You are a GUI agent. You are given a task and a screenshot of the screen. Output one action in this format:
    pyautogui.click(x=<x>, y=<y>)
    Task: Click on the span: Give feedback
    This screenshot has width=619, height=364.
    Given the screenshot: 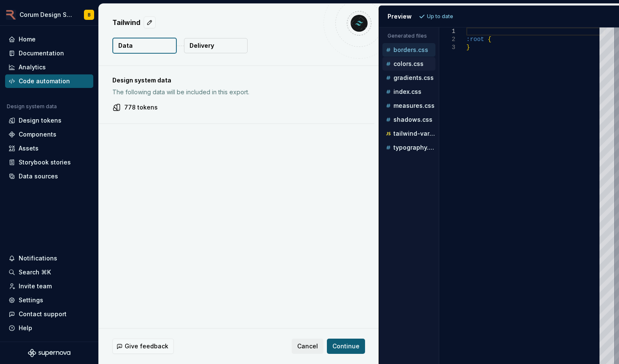 What is the action you would take?
    pyautogui.click(x=146, y=347)
    